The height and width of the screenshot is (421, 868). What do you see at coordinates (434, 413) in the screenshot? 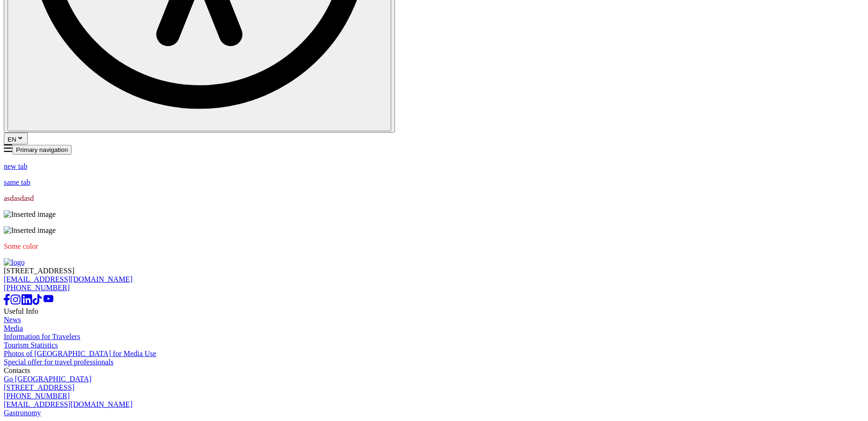
I see `div: Gastronomy` at bounding box center [434, 413].